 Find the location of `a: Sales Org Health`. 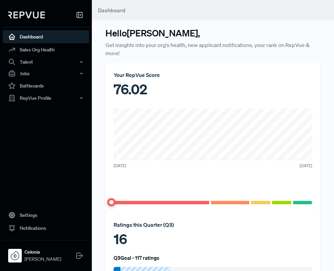

a: Sales Org Health is located at coordinates (46, 50).